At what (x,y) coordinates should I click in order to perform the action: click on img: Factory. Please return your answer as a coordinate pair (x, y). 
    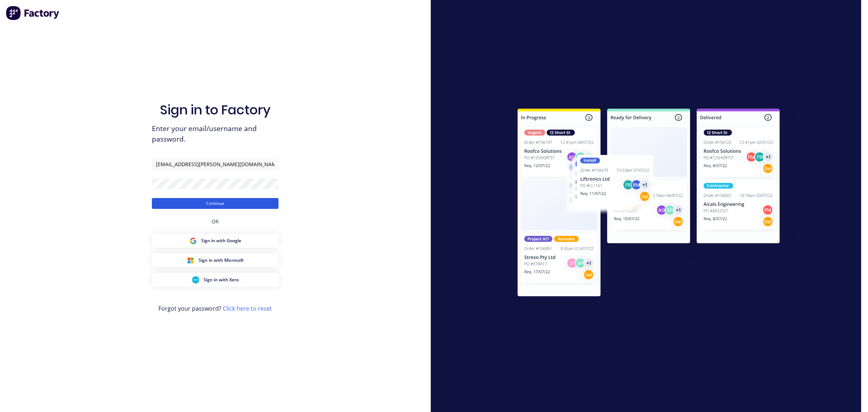
    Looking at the image, I should click on (33, 13).